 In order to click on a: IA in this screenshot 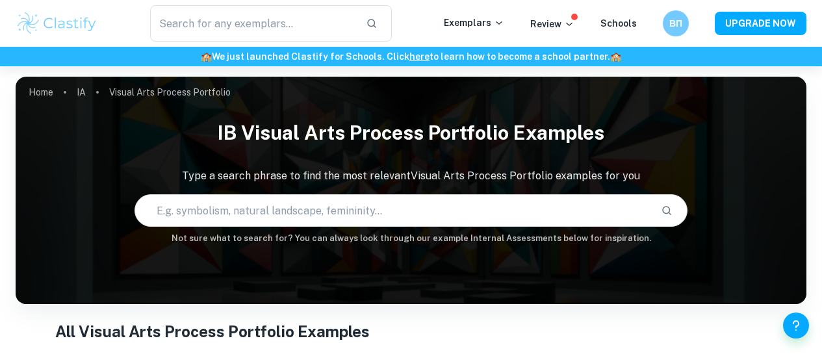, I will do `click(81, 92)`.